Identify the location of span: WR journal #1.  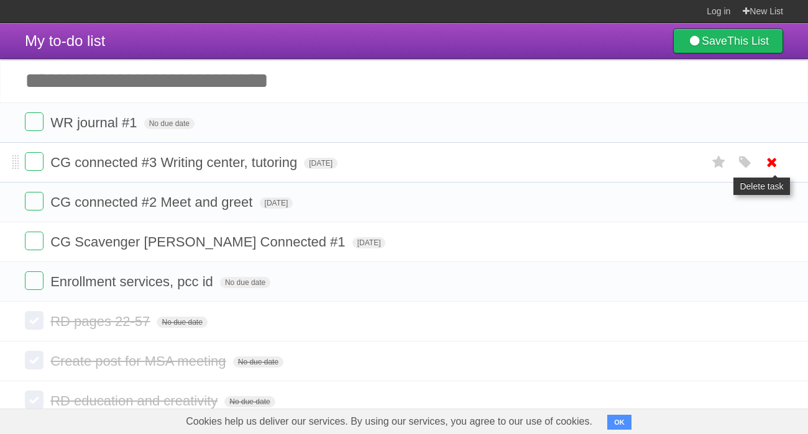
(95, 122).